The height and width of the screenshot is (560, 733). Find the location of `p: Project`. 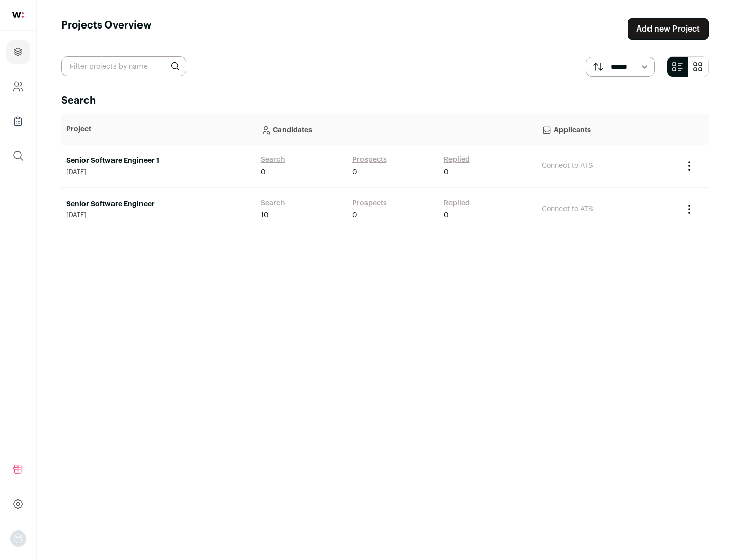

p: Project is located at coordinates (159, 130).